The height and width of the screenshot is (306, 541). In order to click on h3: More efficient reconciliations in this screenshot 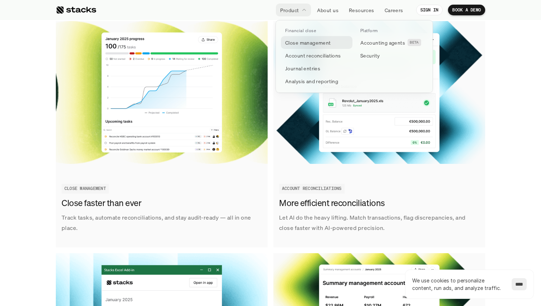, I will do `click(377, 203)`.